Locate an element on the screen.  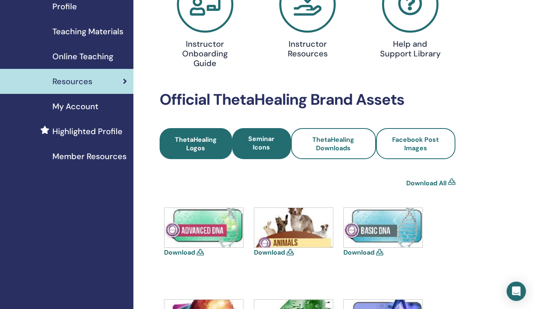
a: Seminar Icons is located at coordinates (261, 143).